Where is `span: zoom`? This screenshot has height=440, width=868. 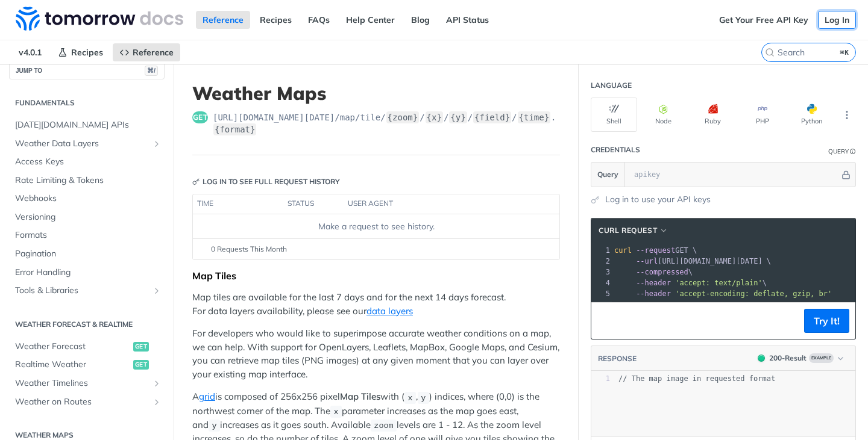 span: zoom is located at coordinates (384, 426).